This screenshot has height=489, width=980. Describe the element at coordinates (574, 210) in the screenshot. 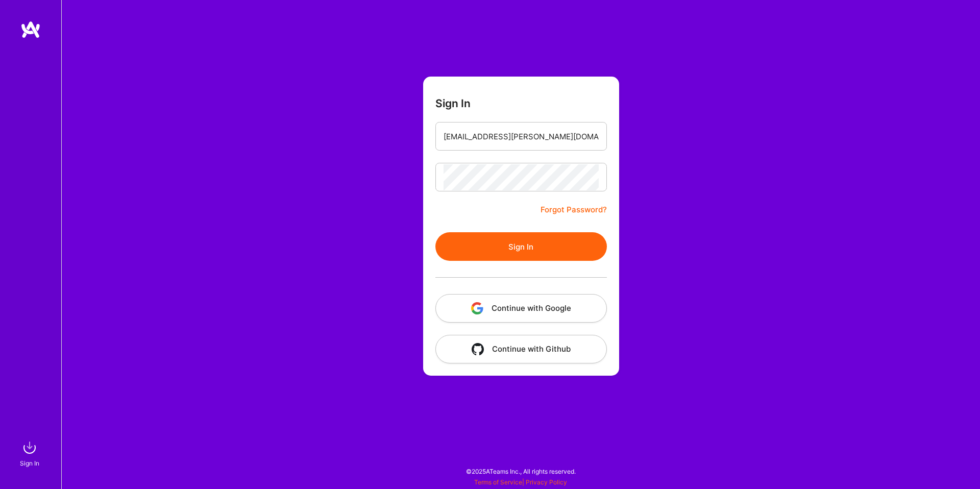

I see `a: Forgot Password?` at that location.